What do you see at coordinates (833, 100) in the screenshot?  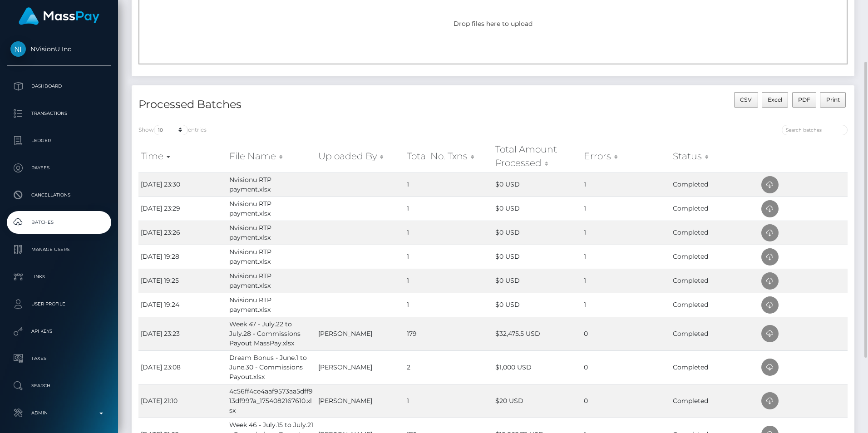 I see `button: Print` at bounding box center [833, 100].